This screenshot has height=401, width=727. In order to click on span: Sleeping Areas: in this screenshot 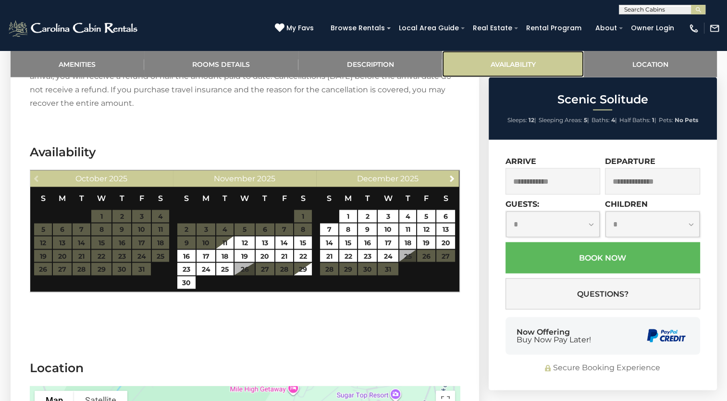, I will do `click(560, 119)`.